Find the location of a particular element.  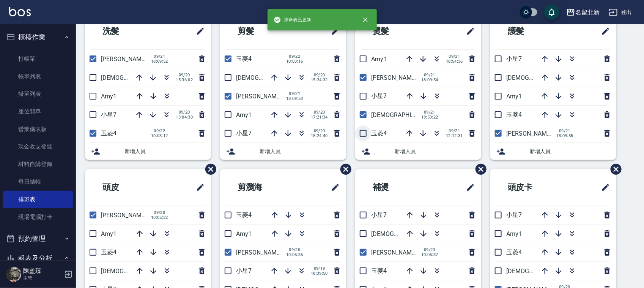

span: 排班表已更新 is located at coordinates (292, 20).